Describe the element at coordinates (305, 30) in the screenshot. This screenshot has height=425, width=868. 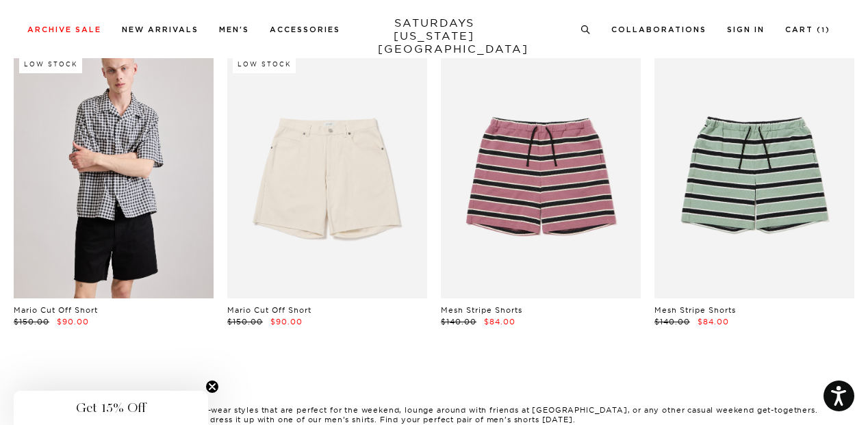
I see `a: Accessories` at that location.